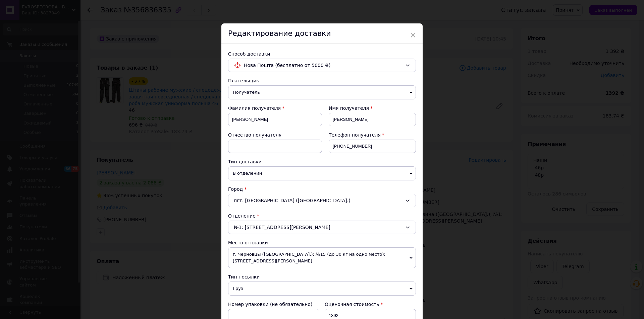  What do you see at coordinates (322, 289) in the screenshot?
I see `span: Груз` at bounding box center [322, 289].